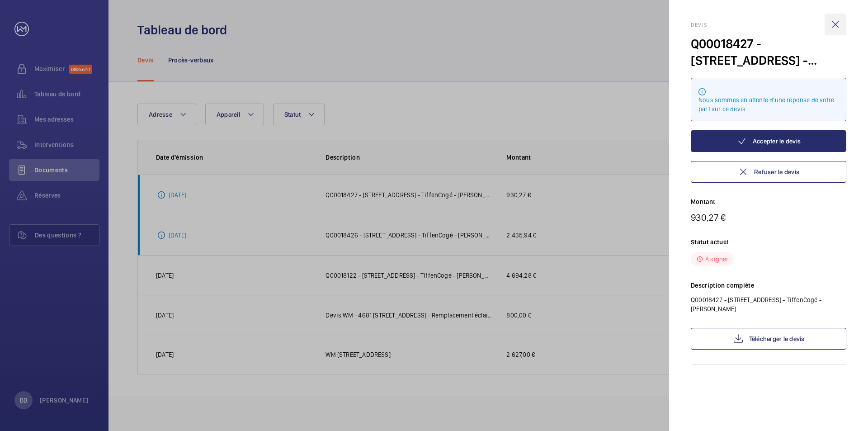  I want to click on font: Montant, so click(703, 202).